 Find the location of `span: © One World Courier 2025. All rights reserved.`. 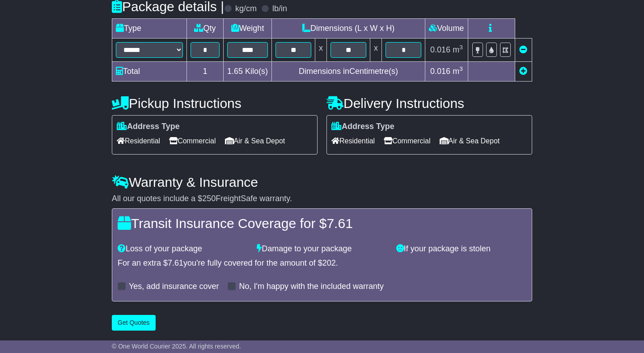

span: © One World Courier 2025. All rights reserved. is located at coordinates (176, 346).